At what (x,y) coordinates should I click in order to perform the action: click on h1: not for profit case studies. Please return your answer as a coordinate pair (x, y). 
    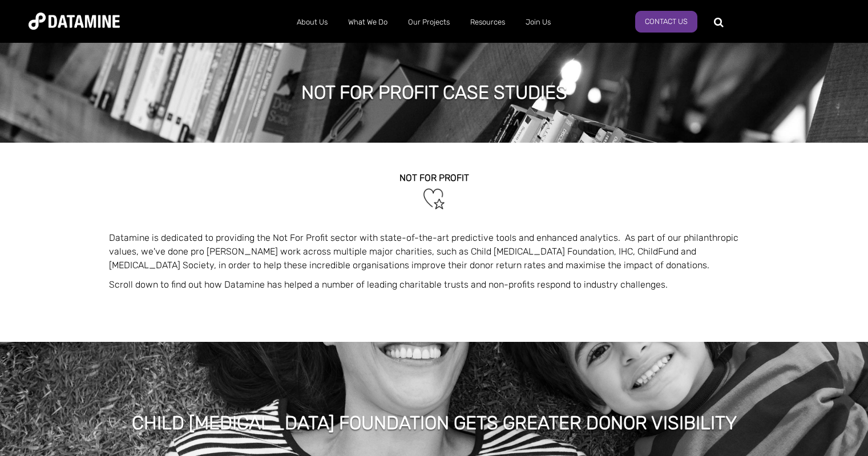
    Looking at the image, I should click on (435, 92).